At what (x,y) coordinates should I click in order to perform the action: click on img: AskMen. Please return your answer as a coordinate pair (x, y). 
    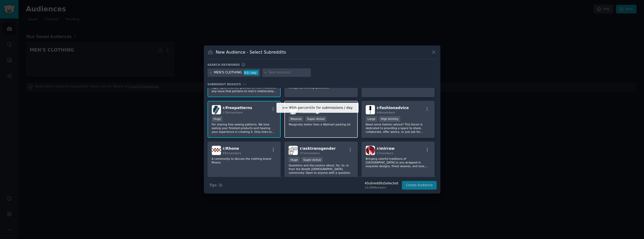
    Looking at the image, I should click on (293, 109).